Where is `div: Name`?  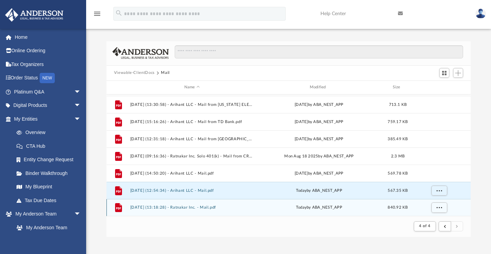
div: Name is located at coordinates (191, 87).